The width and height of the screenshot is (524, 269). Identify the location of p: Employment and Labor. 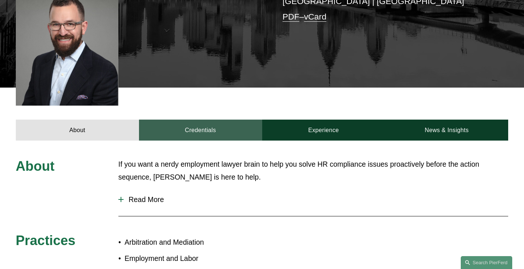
(193, 258).